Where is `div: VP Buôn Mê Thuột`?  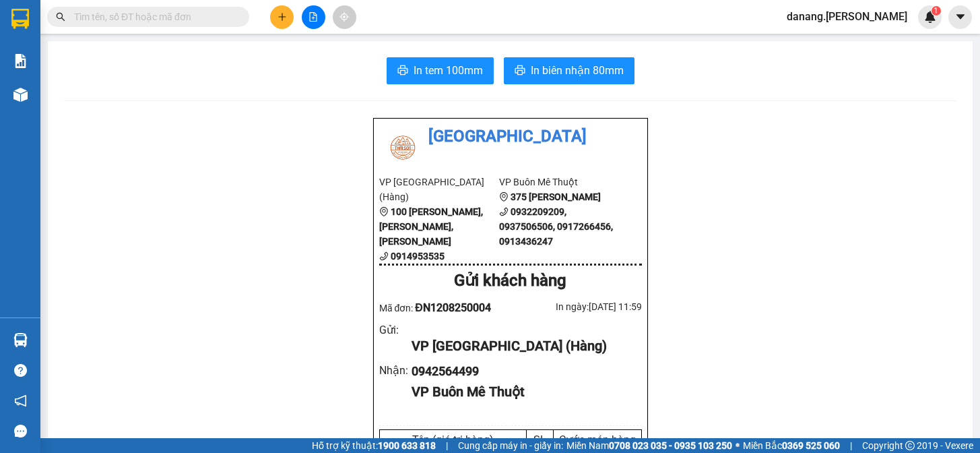
div: VP Buôn Mê Thuột is located at coordinates (521, 391).